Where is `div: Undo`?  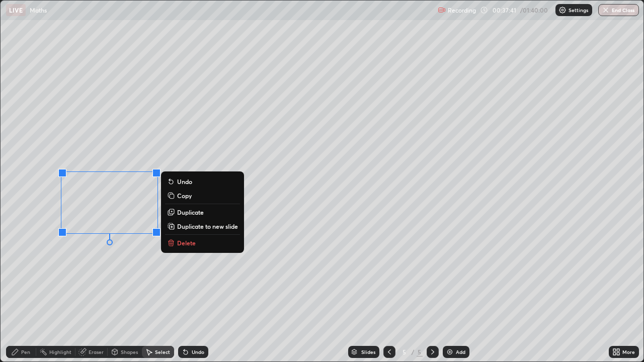
div: Undo is located at coordinates (198, 352).